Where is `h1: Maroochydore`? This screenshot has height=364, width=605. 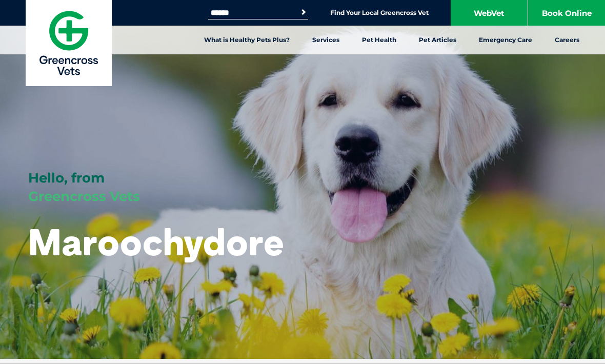
h1: Maroochydore is located at coordinates (156, 241).